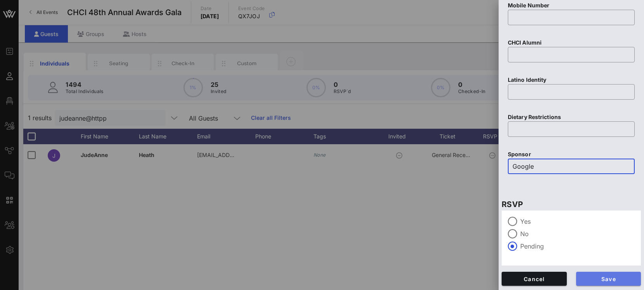 The image size is (644, 290). I want to click on label: Yes, so click(577, 222).